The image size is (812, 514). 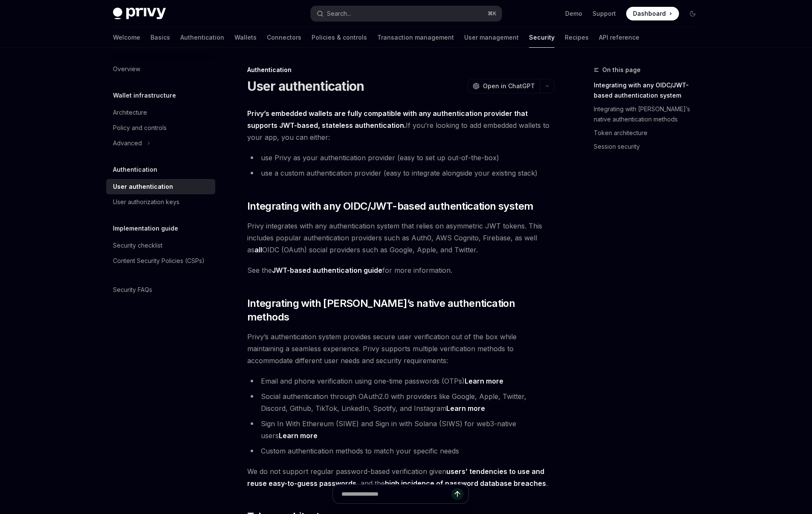 What do you see at coordinates (401, 478) in the screenshot?
I see `span: We do not support regular password-based verification given , and the .` at bounding box center [401, 478].